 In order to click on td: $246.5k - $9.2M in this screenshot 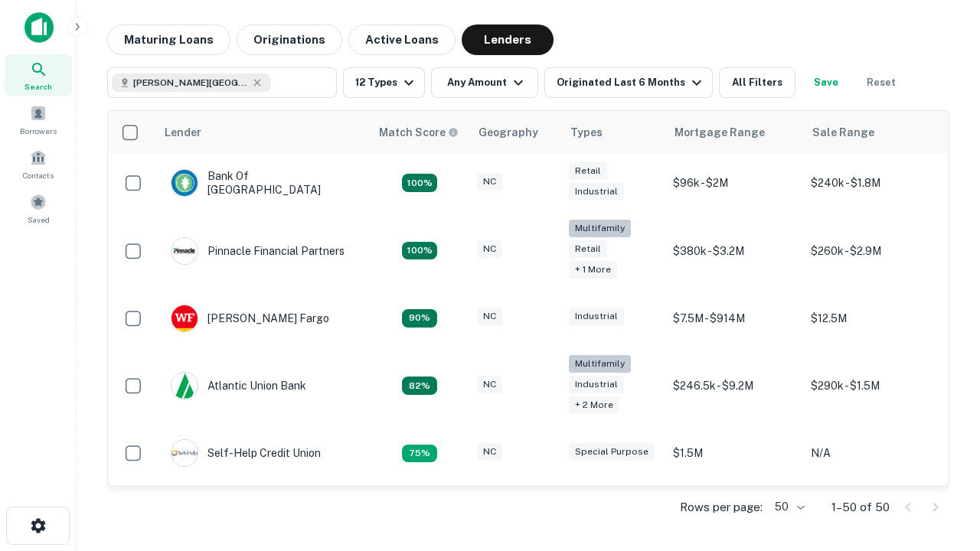, I will do `click(735, 386)`.